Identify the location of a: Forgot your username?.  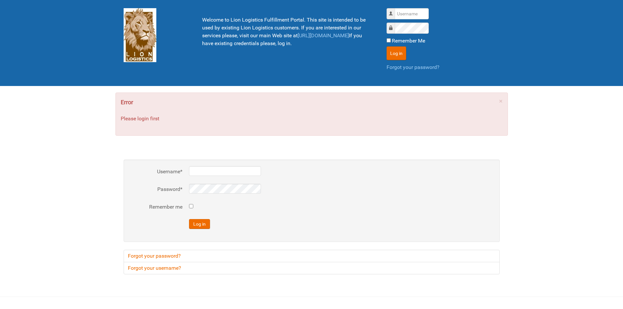
(312, 268).